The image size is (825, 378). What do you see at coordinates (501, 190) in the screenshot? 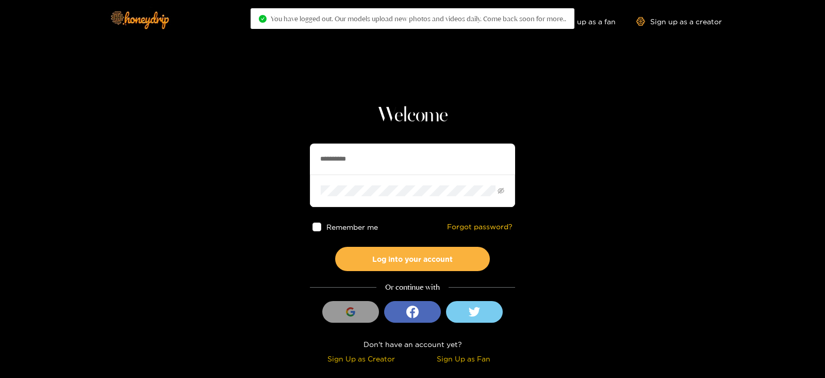
I see `span: eye-invisible` at bounding box center [501, 190].